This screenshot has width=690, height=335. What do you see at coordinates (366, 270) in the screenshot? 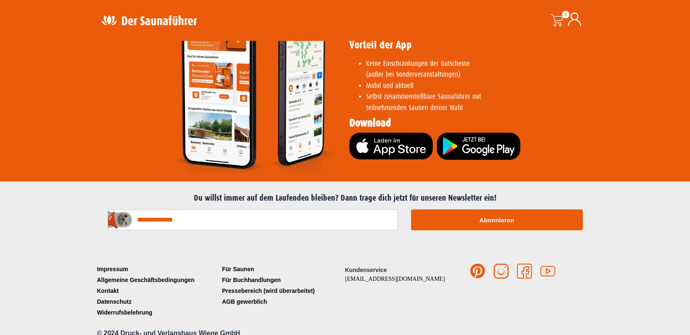
I see `span: Kundenservice` at bounding box center [366, 270].